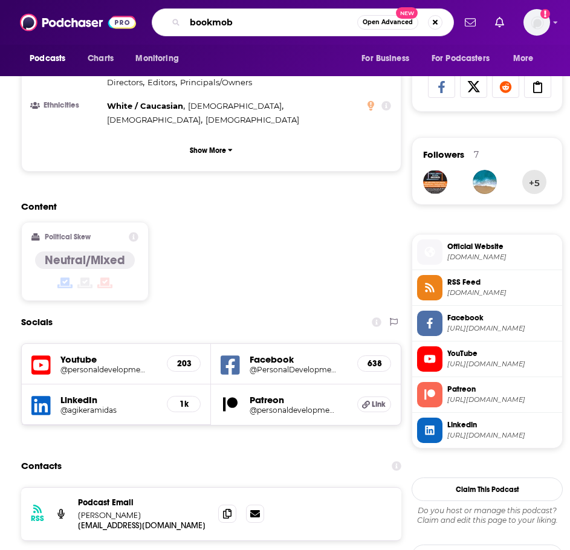 This screenshot has height=550, width=570. Describe the element at coordinates (537, 86) in the screenshot. I see `a: Copy Link` at that location.